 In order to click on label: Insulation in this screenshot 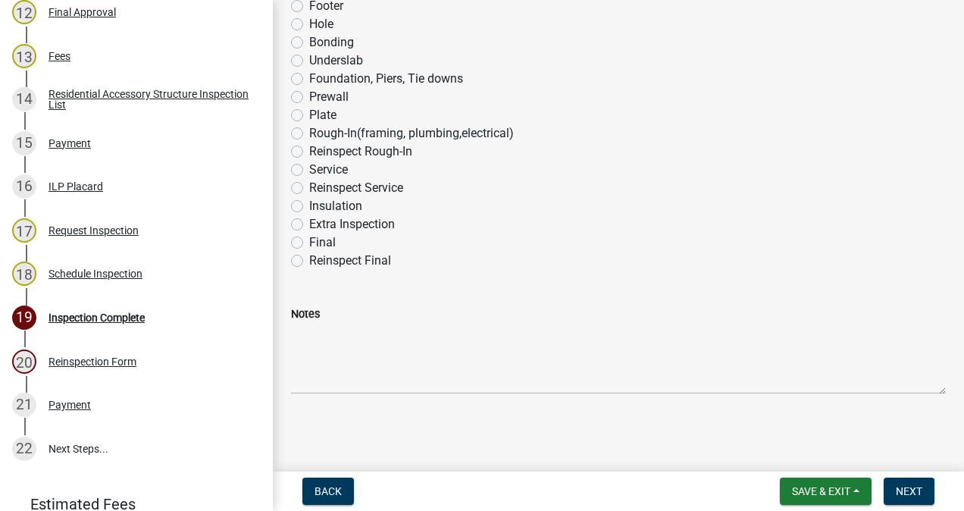, I will do `click(336, 206)`.